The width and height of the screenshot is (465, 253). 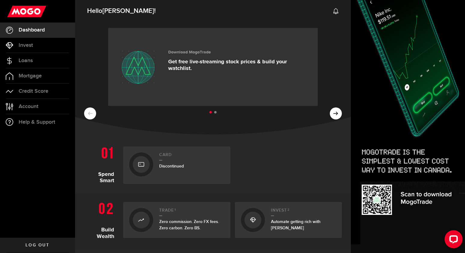 I want to click on h2: Card, so click(x=192, y=157).